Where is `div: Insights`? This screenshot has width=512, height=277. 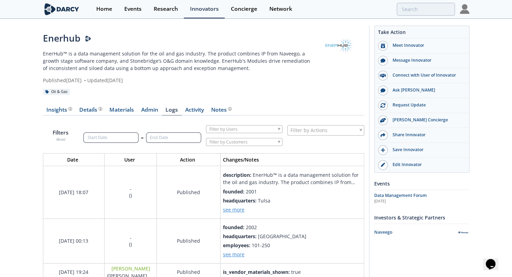 div: Insights is located at coordinates (59, 110).